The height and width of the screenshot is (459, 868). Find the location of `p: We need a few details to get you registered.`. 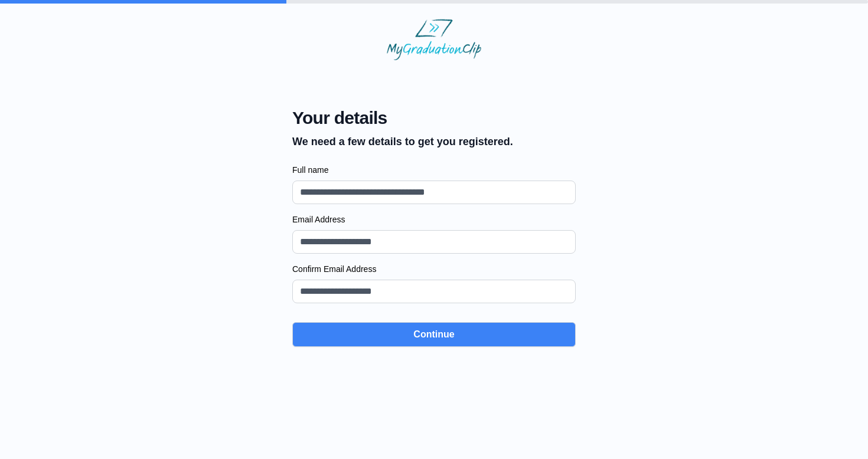

p: We need a few details to get you registered. is located at coordinates (402, 142).